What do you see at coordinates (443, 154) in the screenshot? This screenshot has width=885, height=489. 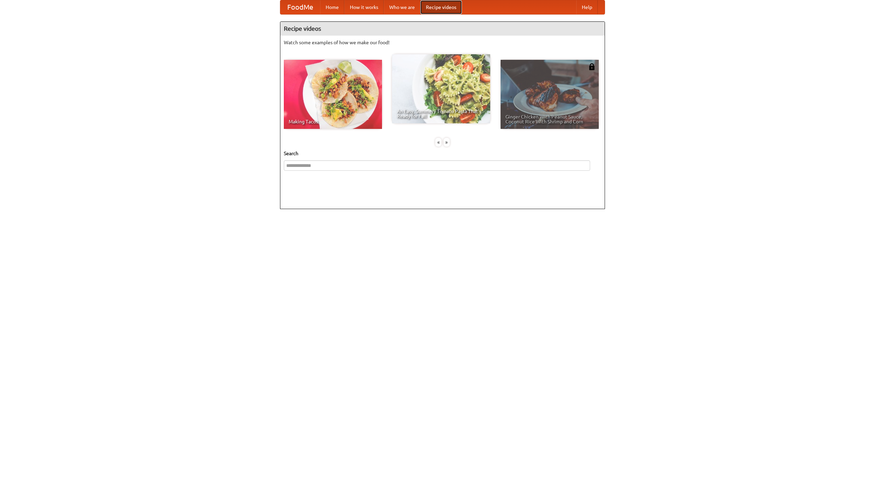 I see `h5: Search` at bounding box center [443, 154].